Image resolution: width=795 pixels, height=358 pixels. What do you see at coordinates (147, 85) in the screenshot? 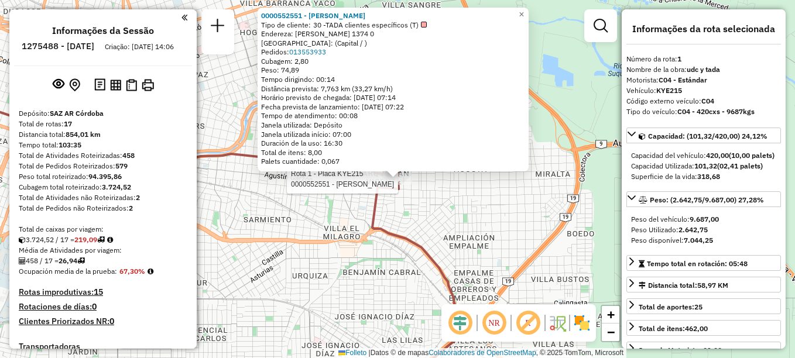
I see `button: Imprimir Rotas` at bounding box center [147, 85].